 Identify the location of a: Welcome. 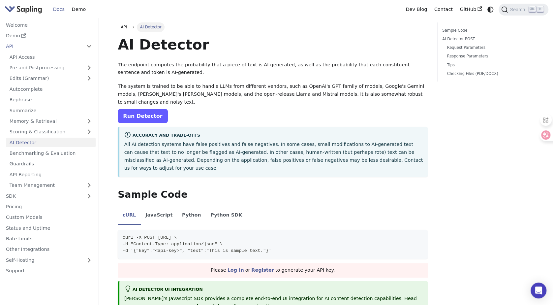
(49, 25).